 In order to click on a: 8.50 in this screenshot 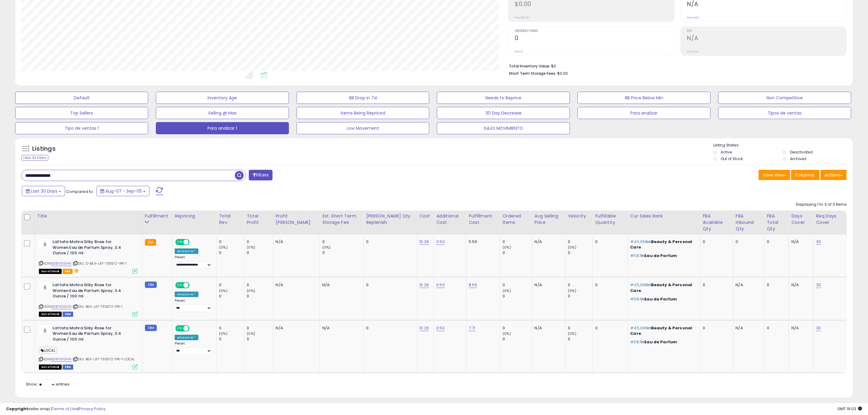, I will do `click(473, 285)`.